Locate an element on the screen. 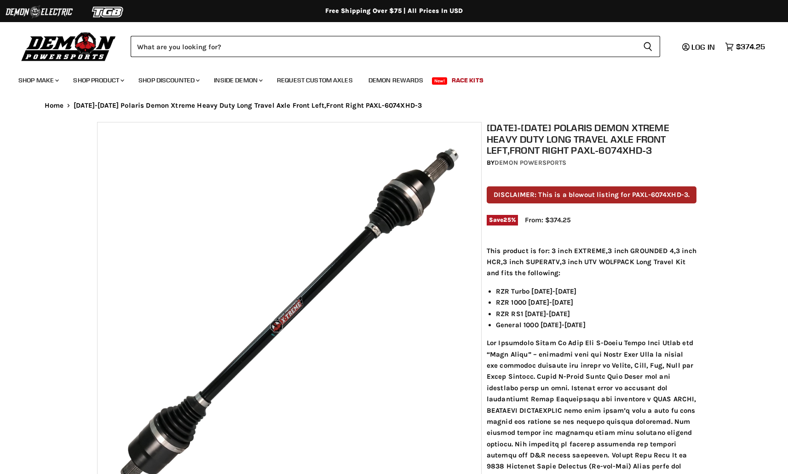 The image size is (788, 474). a: Demon Powersports is located at coordinates (530, 162).